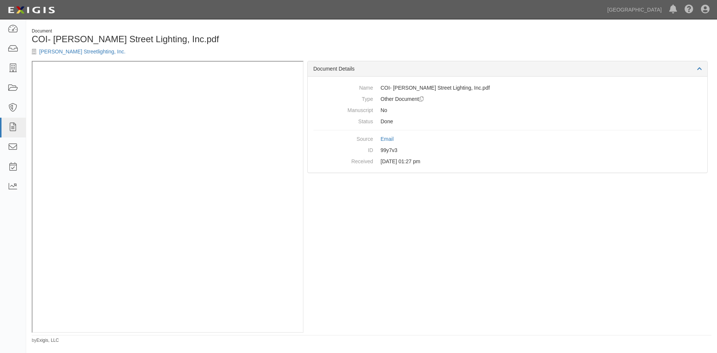 This screenshot has width=717, height=353. What do you see at coordinates (508, 99) in the screenshot?
I see `dd: Other Document` at bounding box center [508, 99].